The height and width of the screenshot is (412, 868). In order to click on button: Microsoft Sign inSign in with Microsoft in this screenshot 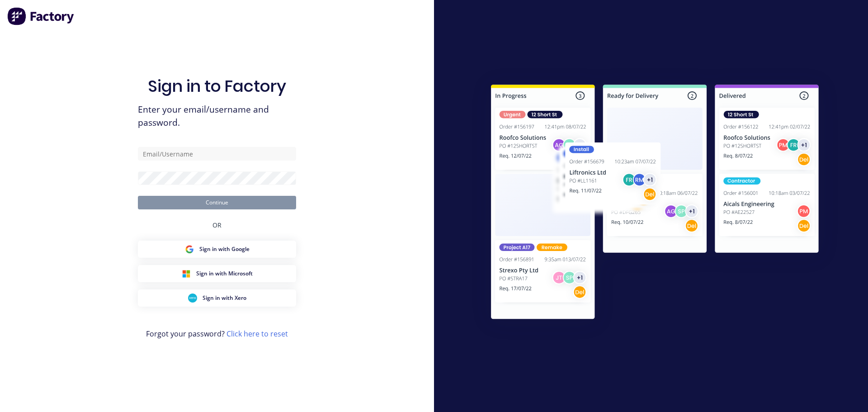, I will do `click(217, 273)`.